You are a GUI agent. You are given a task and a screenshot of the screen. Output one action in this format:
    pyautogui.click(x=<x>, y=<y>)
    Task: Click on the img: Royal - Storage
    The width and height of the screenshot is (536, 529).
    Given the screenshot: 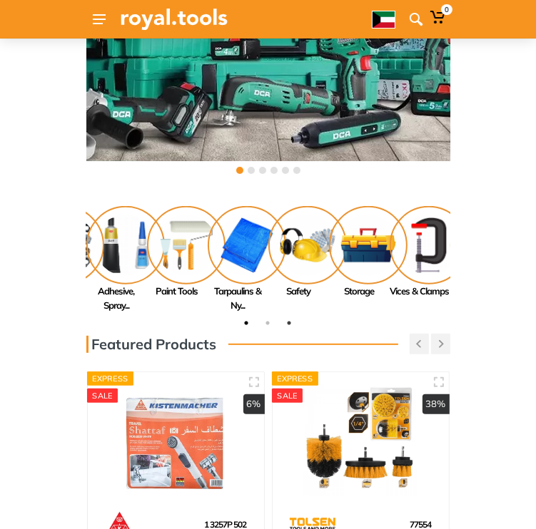 What is the action you would take?
    pyautogui.click(x=368, y=245)
    